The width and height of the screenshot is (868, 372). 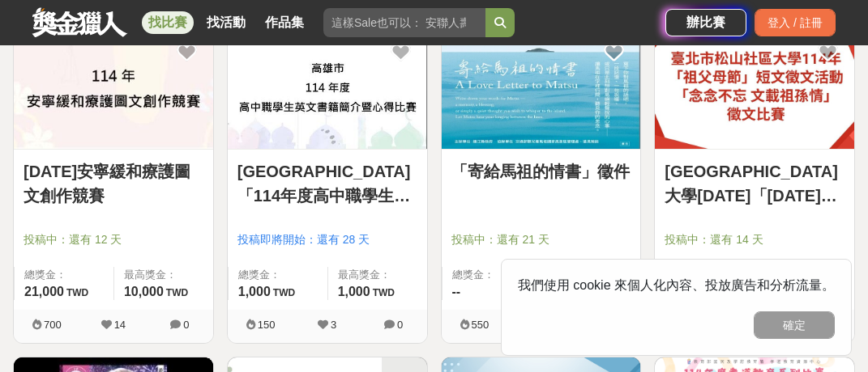 I want to click on span: 投稿中：還有 12 天, so click(x=113, y=240).